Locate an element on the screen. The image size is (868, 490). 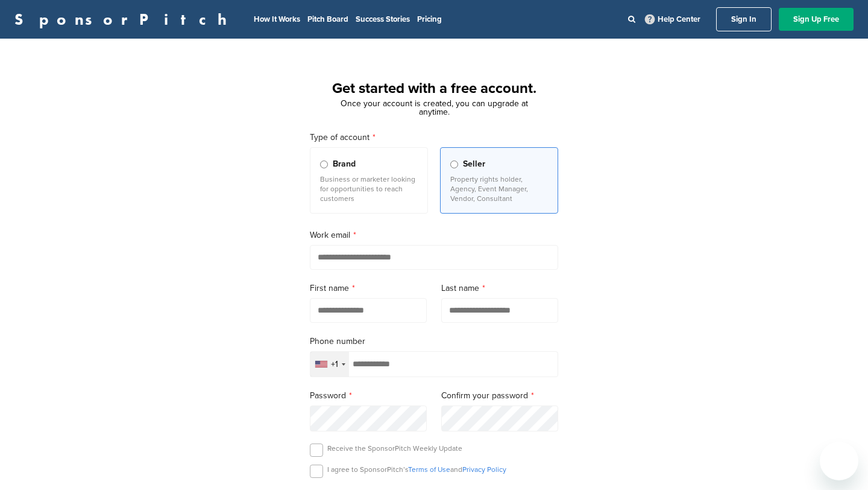
span: Once your account is created, you can upgrade at anytime. is located at coordinates (434, 107).